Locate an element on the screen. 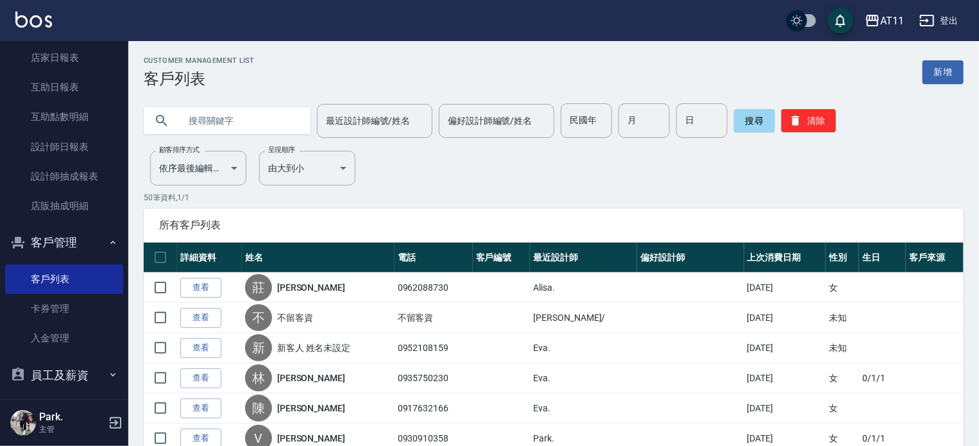  label: 呈現順序 is located at coordinates (282, 149).